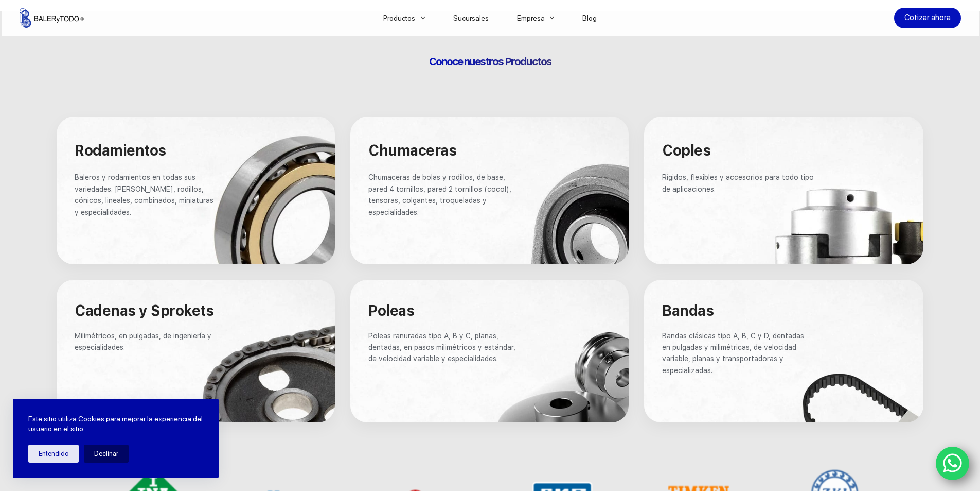 The height and width of the screenshot is (491, 980). What do you see at coordinates (144, 311) in the screenshot?
I see `span: Cadenas y Sprokets` at bounding box center [144, 311].